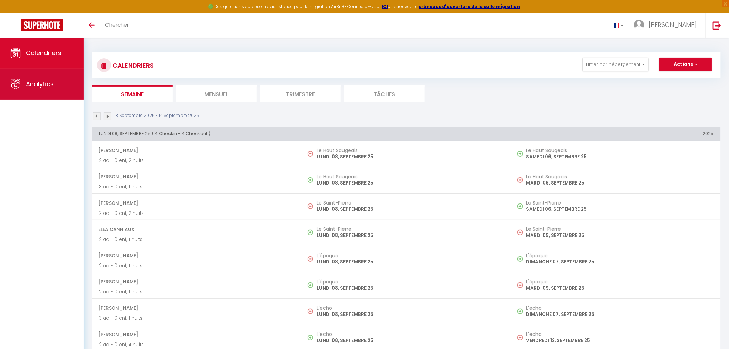 The width and height of the screenshot is (729, 349). I want to click on strong: ICI, so click(385, 6).